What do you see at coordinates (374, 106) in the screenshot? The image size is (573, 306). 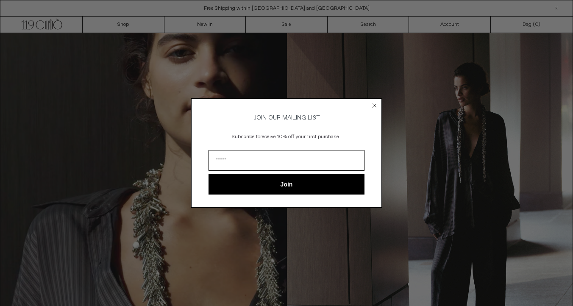 I see `button: Close dialog` at bounding box center [374, 106].